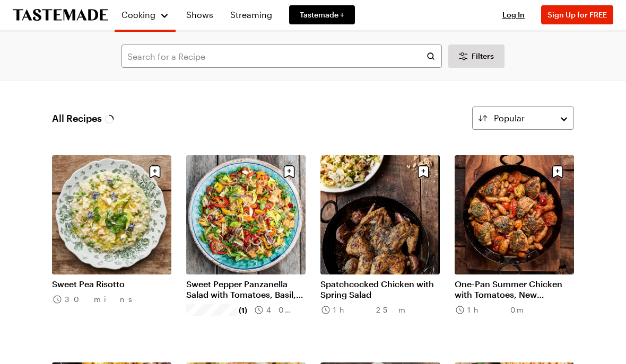  Describe the element at coordinates (138, 14) in the screenshot. I see `span: Cooking` at that location.